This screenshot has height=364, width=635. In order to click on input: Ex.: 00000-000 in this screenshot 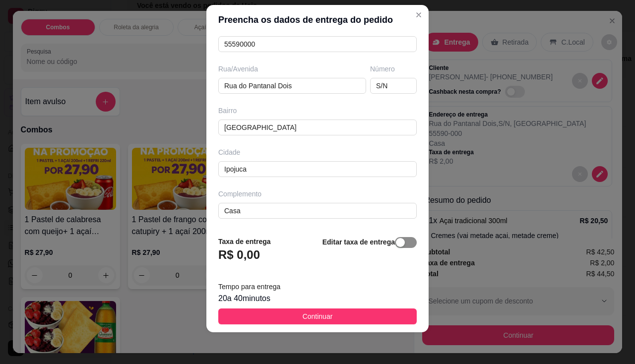, I will do `click(318, 44)`.